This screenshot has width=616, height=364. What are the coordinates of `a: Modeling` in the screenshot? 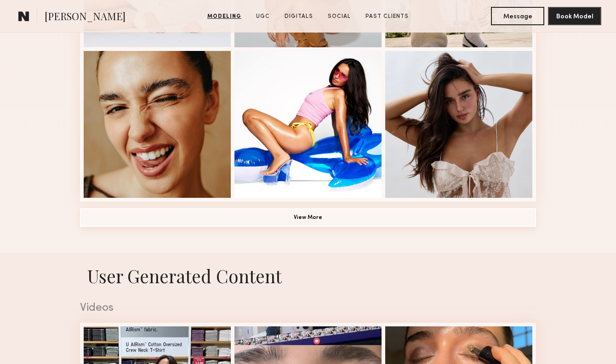 It's located at (224, 17).